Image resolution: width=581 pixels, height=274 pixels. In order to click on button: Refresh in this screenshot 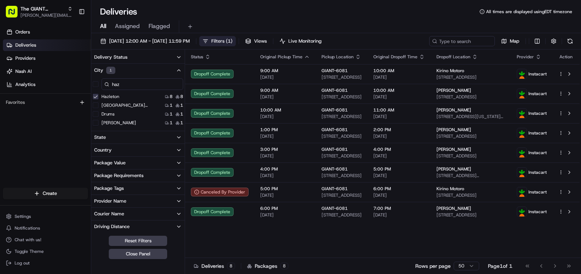, I will do `click(570, 41)`.